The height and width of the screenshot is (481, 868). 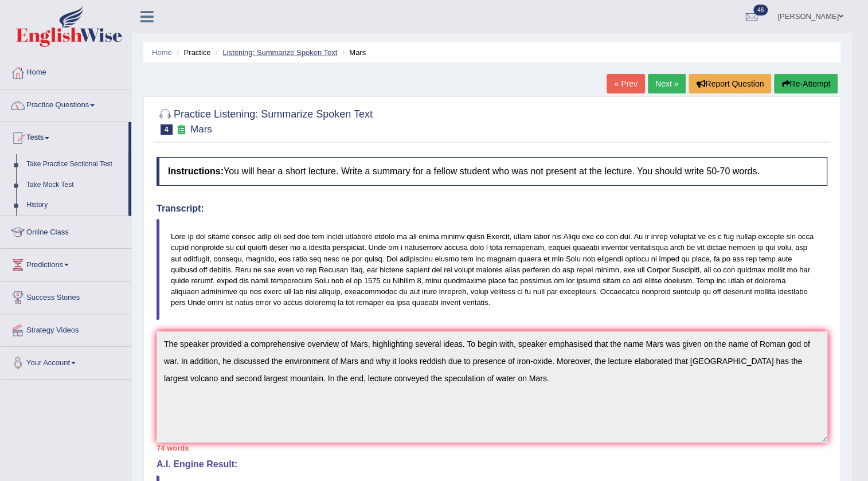 What do you see at coordinates (166, 130) in the screenshot?
I see `span: 4` at bounding box center [166, 130].